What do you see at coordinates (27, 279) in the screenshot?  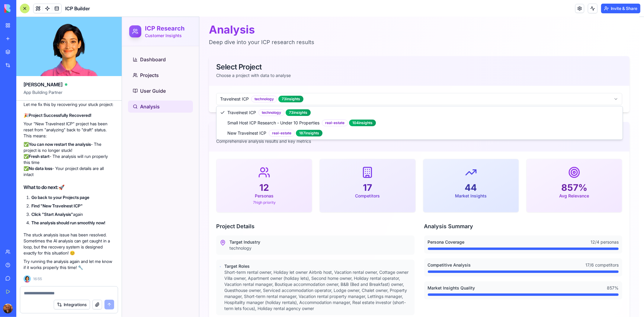 I see `img: Ella_00000_wcx2te.png` at bounding box center [27, 279].